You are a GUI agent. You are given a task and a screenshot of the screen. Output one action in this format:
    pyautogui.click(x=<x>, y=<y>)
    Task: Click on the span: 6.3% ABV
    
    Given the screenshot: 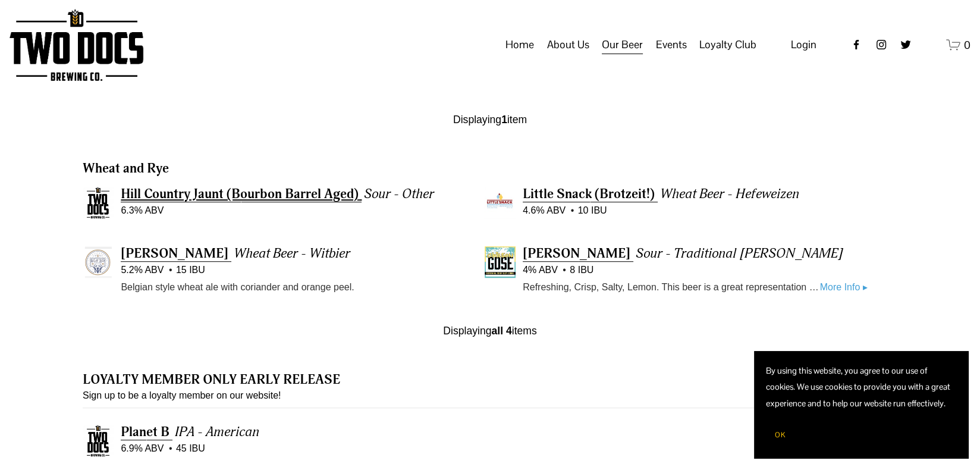 What is the action you would take?
    pyautogui.click(x=142, y=210)
    